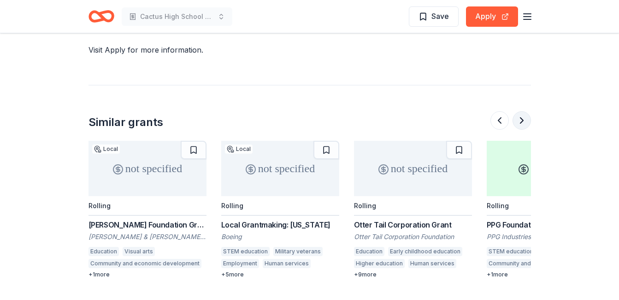  I want to click on div: PPG Industries Foundation, so click(546, 237).